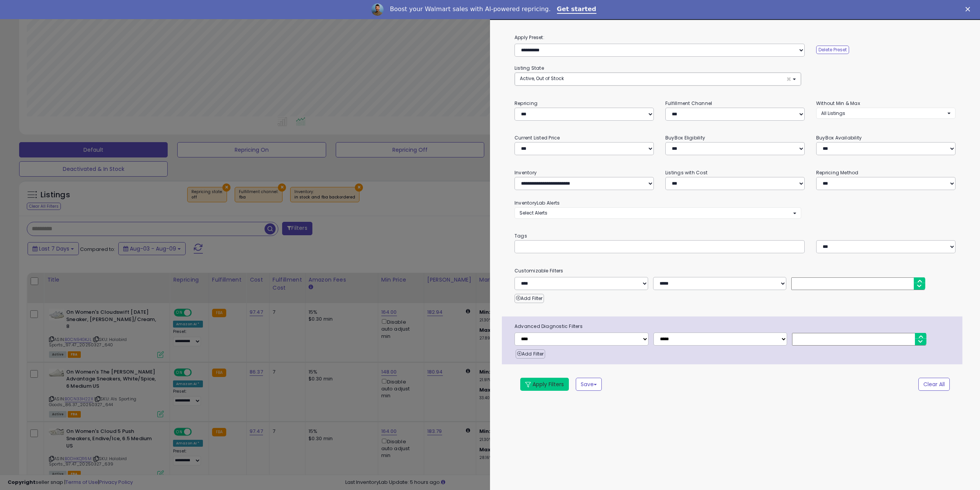 The width and height of the screenshot is (980, 490). I want to click on button: All Listings, so click(885, 113).